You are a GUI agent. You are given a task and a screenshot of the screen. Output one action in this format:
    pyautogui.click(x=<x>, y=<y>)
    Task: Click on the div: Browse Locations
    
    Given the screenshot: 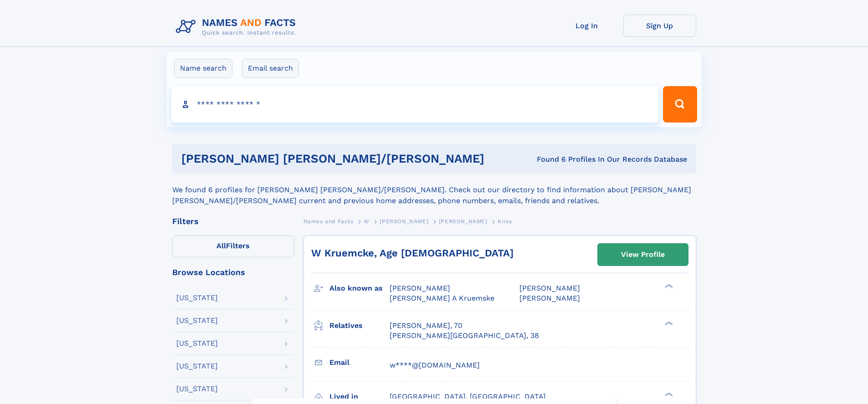 What is the action you would take?
    pyautogui.click(x=233, y=272)
    